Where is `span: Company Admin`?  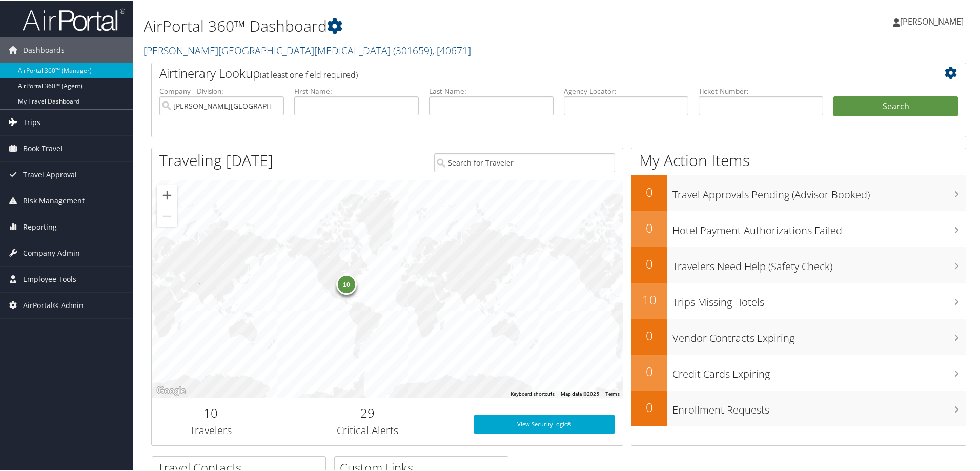 span: Company Admin is located at coordinates (51, 252).